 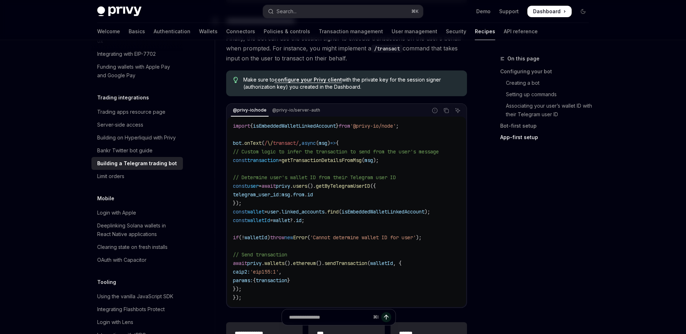 I want to click on a: Login with Lens, so click(x=137, y=322).